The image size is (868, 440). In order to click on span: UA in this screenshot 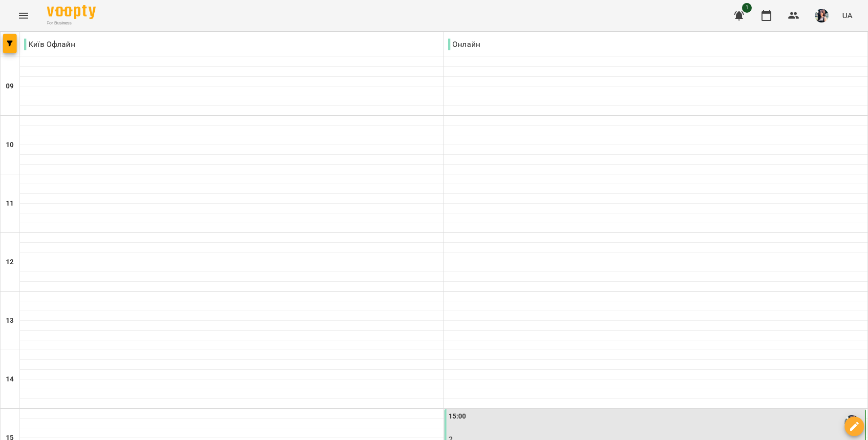, I will do `click(848, 15)`.